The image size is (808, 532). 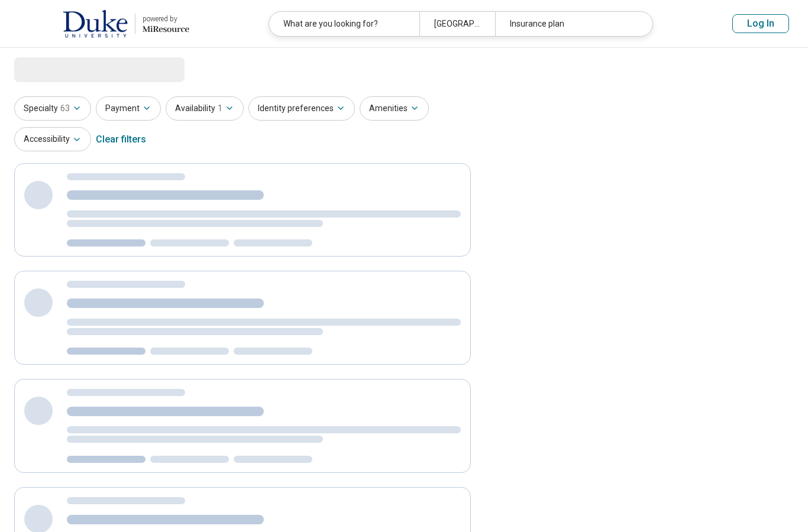 I want to click on button: Log In, so click(x=761, y=24).